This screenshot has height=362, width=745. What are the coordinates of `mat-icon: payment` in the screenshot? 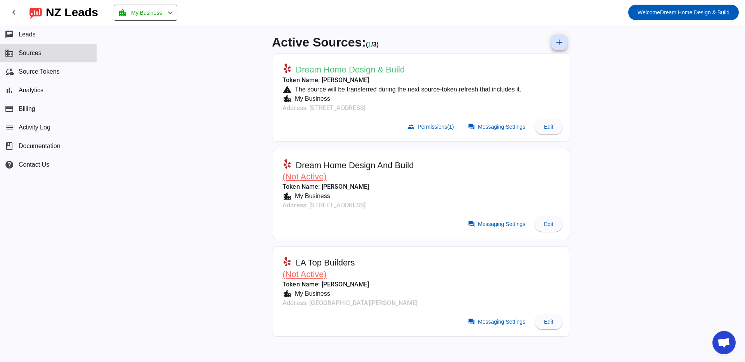 It's located at (9, 109).